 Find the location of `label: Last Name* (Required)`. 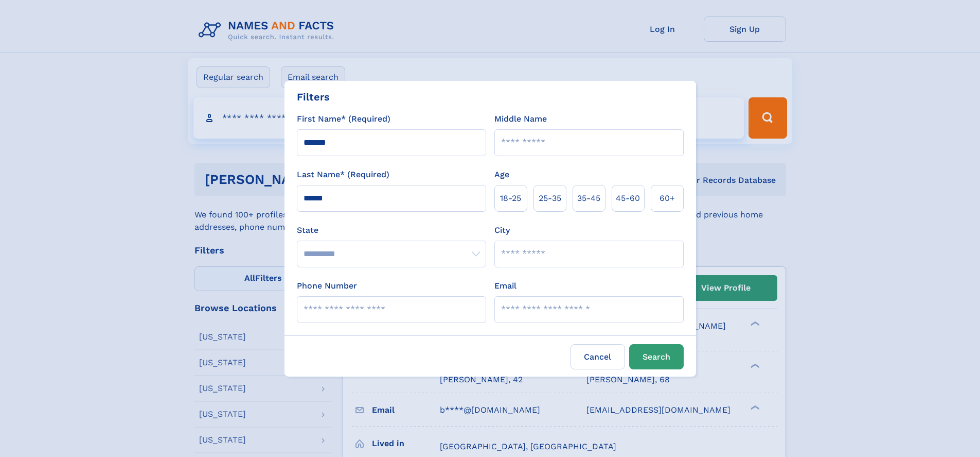

label: Last Name* (Required) is located at coordinates (343, 175).